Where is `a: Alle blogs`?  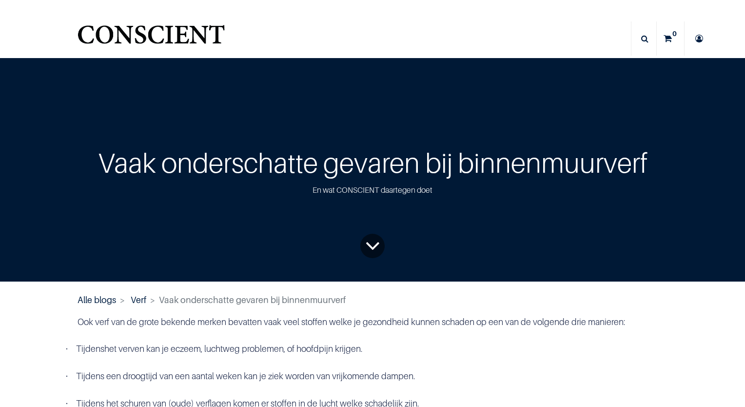 a: Alle blogs is located at coordinates (97, 299).